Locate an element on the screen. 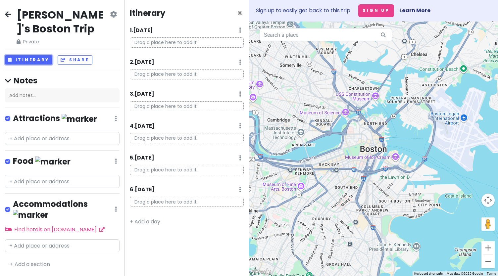 The height and width of the screenshot is (276, 498). h4: Attractions is located at coordinates (55, 119).